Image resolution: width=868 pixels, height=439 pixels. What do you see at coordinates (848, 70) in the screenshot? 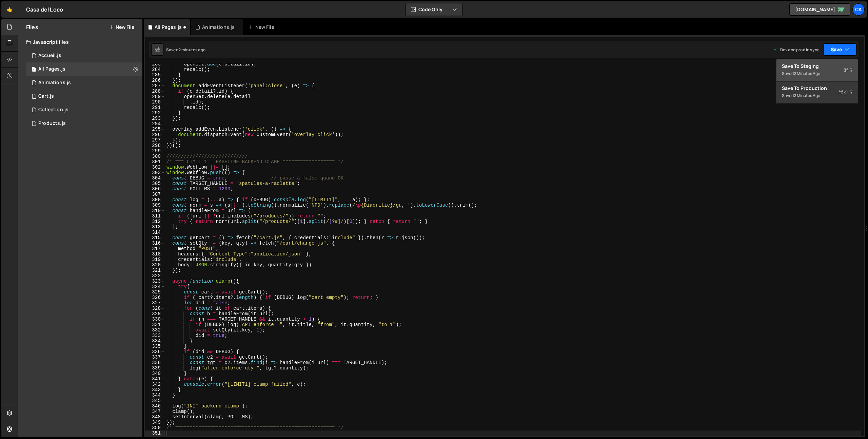
I see `span: S` at bounding box center [848, 70].